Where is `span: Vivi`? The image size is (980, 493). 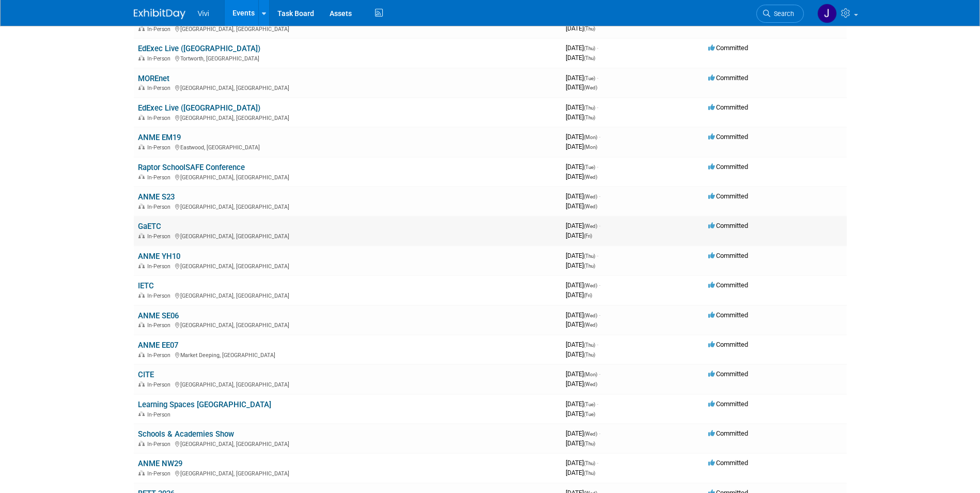
span: Vivi is located at coordinates (204, 14).